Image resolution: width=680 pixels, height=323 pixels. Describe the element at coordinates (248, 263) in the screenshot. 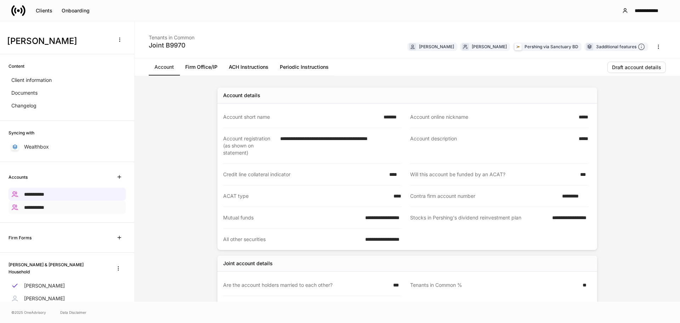

I see `div: Joint account details` at that location.